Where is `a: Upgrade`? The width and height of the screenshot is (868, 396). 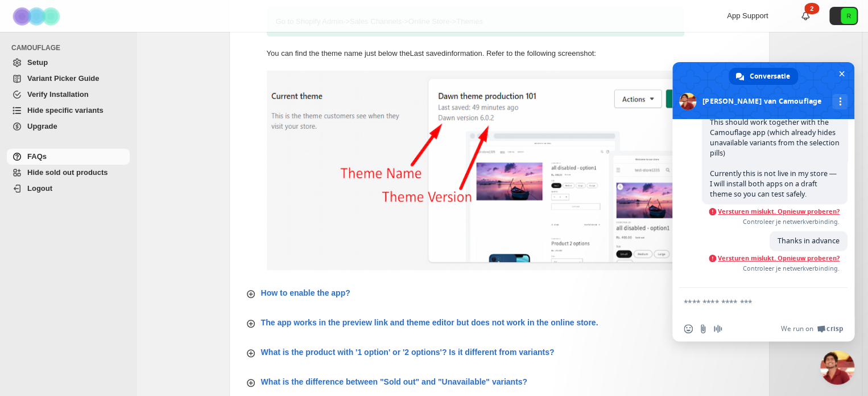
a: Upgrade is located at coordinates (68, 126).